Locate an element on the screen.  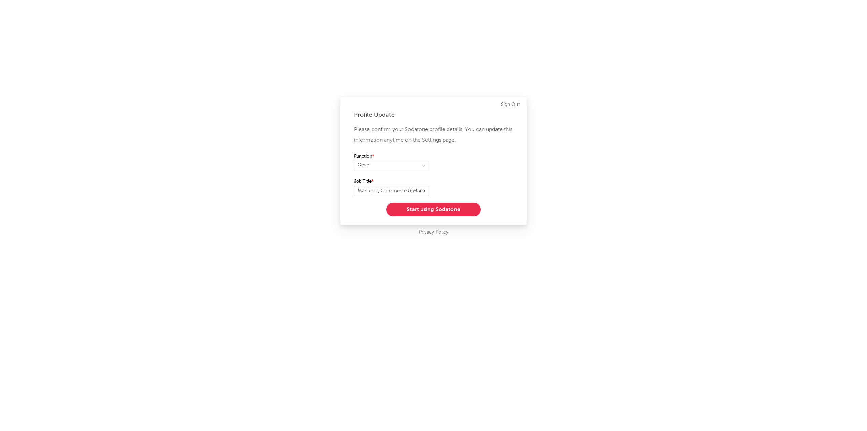
label: Job Title is located at coordinates (391, 182).